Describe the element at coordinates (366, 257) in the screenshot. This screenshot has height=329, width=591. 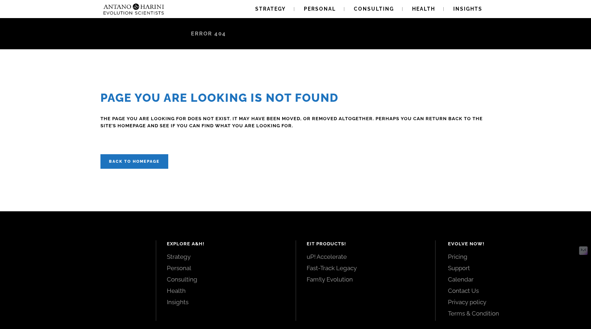
I see `a: uP! Accelerate` at that location.